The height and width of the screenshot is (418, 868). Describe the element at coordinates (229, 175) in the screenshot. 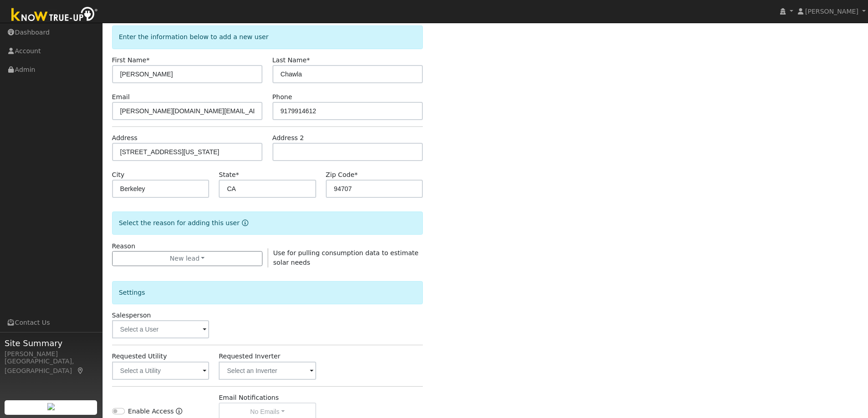

I see `label: State` at that location.